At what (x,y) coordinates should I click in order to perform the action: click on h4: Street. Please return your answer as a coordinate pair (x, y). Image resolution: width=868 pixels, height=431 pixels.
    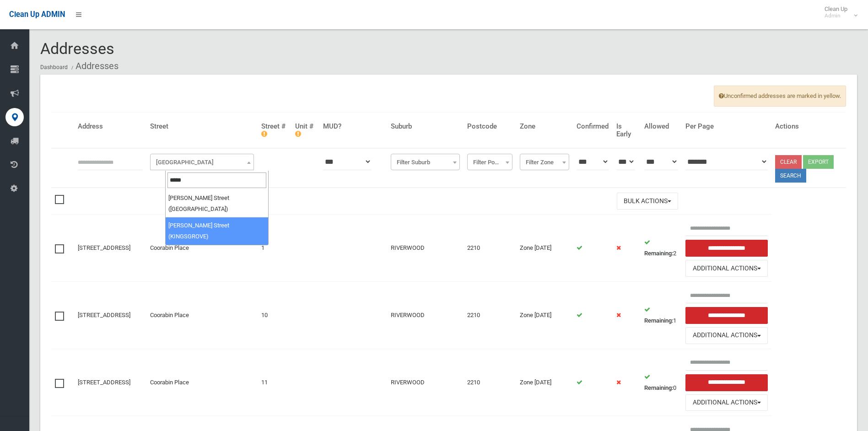
    Looking at the image, I should click on (202, 126).